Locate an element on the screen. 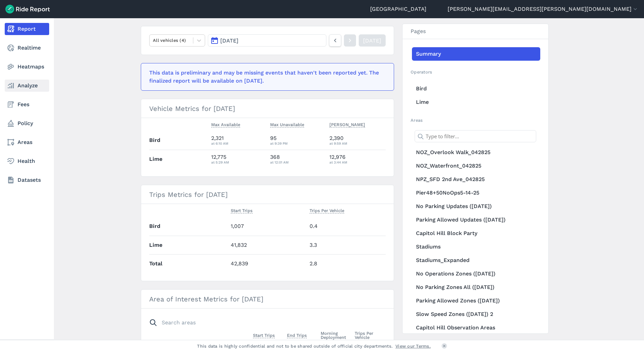  button: Max Available is located at coordinates (225, 124).